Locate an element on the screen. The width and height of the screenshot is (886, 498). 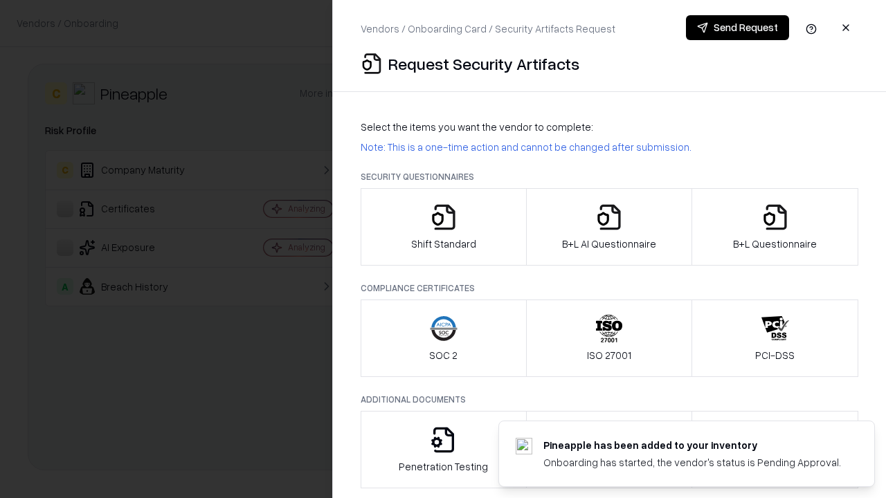
div: Onboarding has started, the vendor's status is Pending Approval. is located at coordinates (692, 462).